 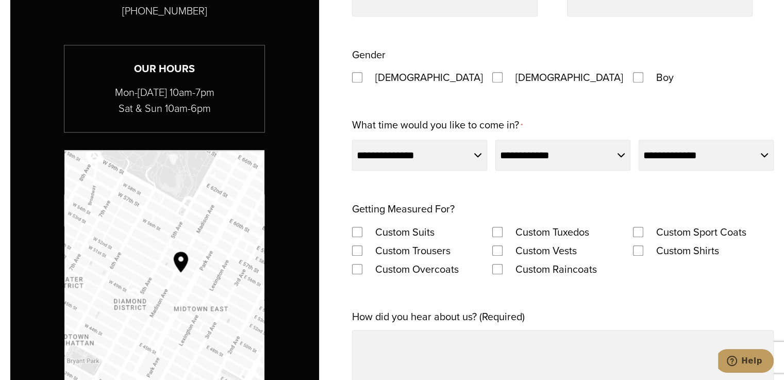 I want to click on h3: Our Hours, so click(x=165, y=69).